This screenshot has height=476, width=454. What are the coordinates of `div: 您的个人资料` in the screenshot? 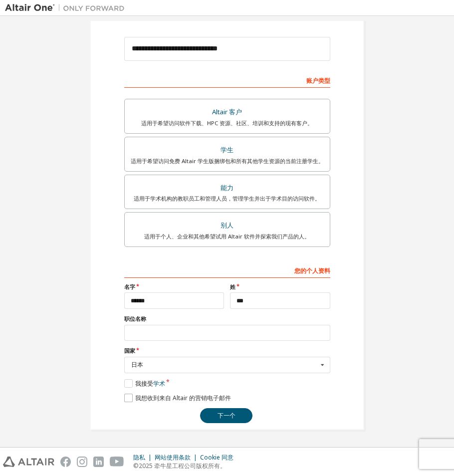 It's located at (227, 270).